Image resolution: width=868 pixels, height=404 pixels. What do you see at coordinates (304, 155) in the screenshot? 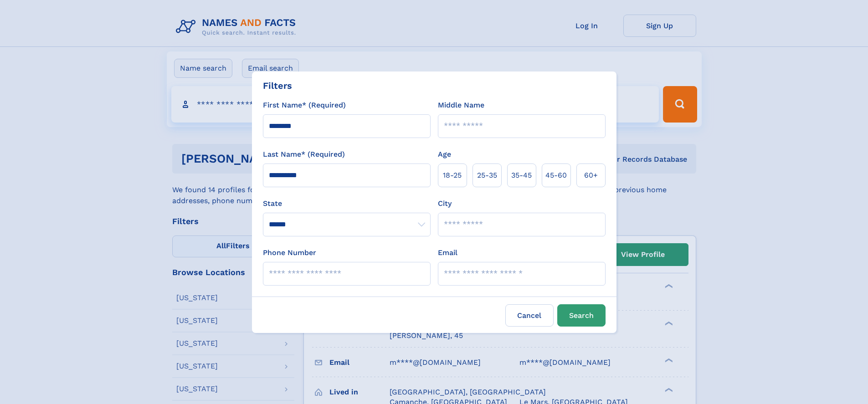
I see `label: Last Name* (Required)` at bounding box center [304, 155].